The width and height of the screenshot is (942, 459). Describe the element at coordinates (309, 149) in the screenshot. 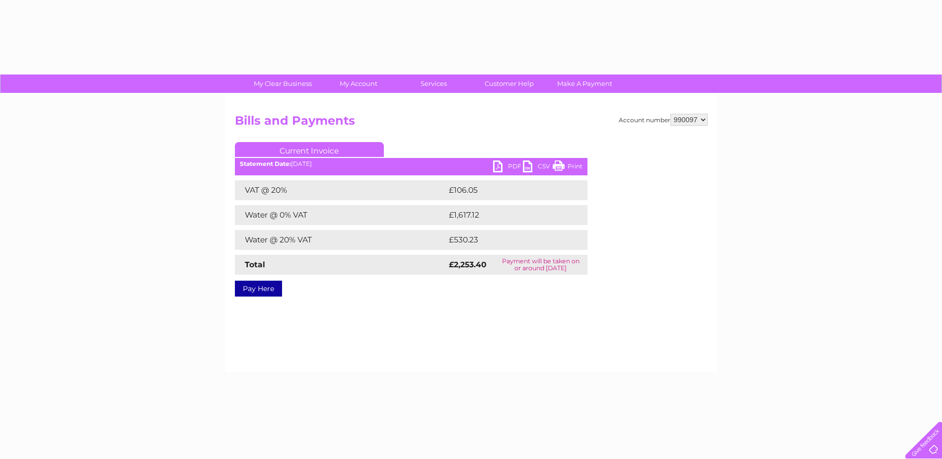

I see `a: Current Invoice` at that location.